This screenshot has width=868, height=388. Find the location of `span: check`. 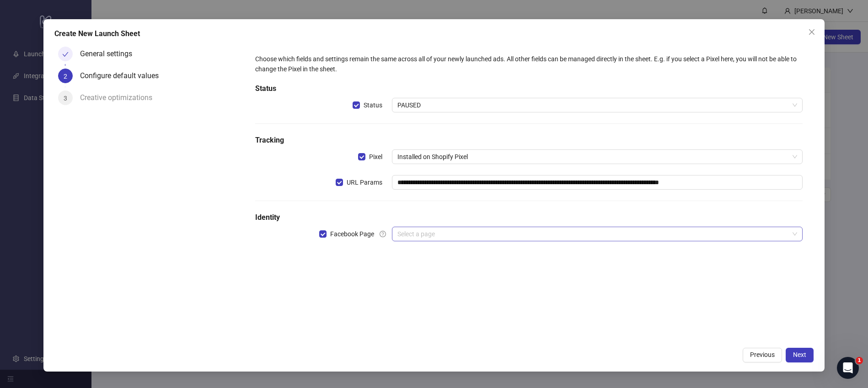

span: check is located at coordinates (65, 54).